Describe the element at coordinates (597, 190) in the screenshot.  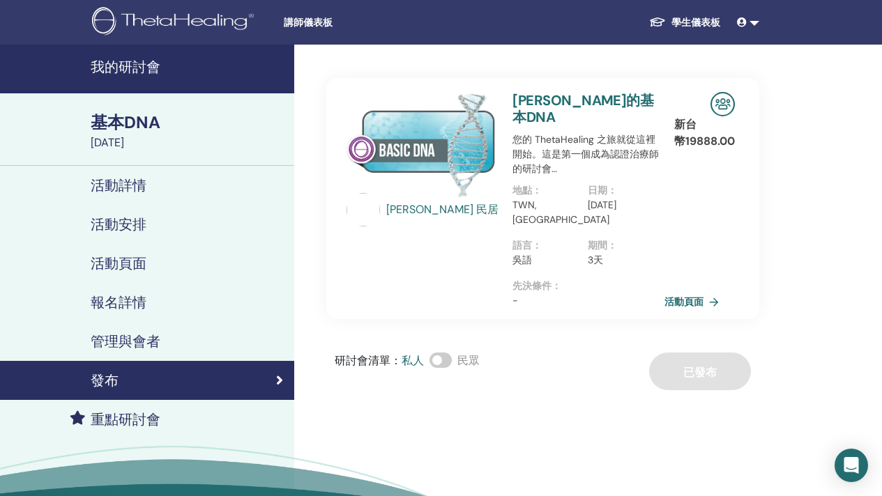
I see `font: 日期` at that location.